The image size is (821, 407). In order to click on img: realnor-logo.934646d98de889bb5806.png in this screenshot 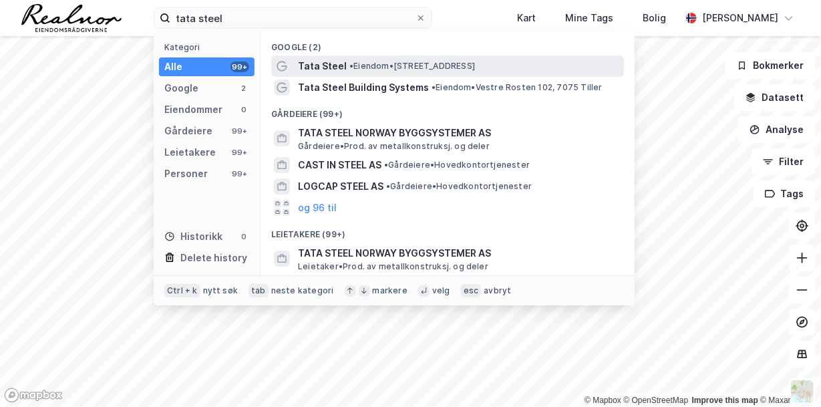, I will do `click(71, 18)`.